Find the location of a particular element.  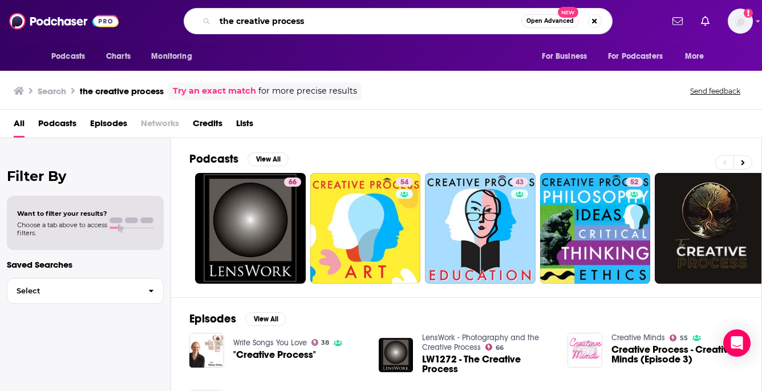

img: User Profile is located at coordinates (741, 21).